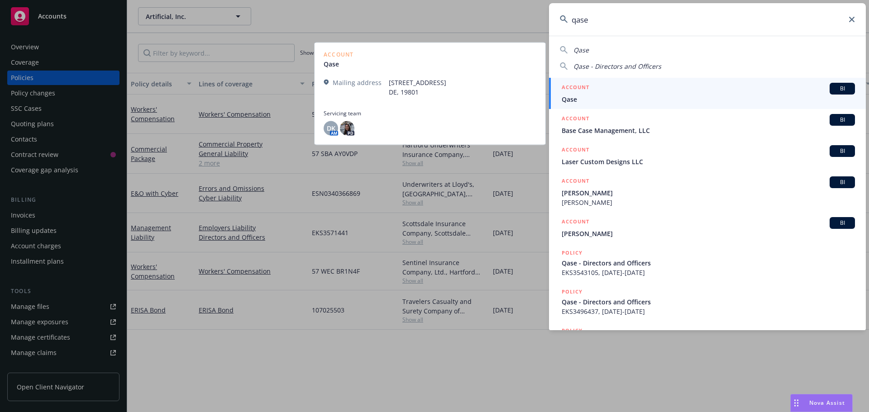 Image resolution: width=869 pixels, height=412 pixels. I want to click on span: Base Case Management, LLC, so click(708, 130).